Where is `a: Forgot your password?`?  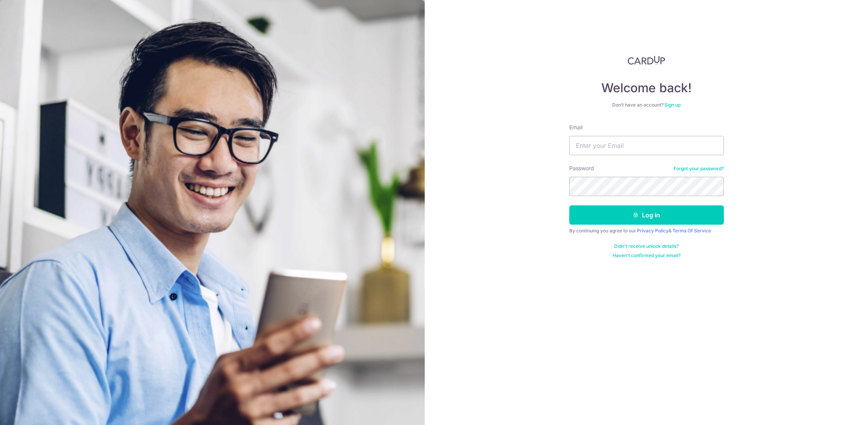
a: Forgot your password? is located at coordinates (699, 169).